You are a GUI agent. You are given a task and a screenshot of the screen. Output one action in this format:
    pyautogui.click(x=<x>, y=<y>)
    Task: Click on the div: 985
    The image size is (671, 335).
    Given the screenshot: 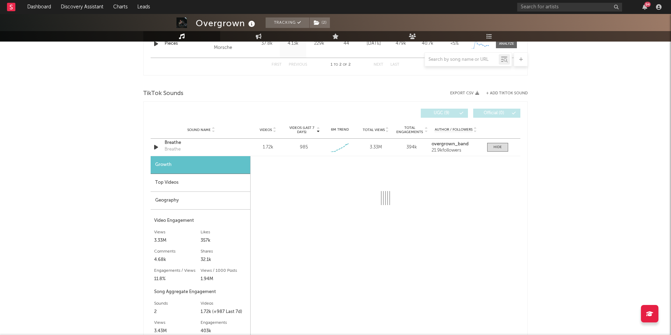 What is the action you would take?
    pyautogui.click(x=304, y=147)
    